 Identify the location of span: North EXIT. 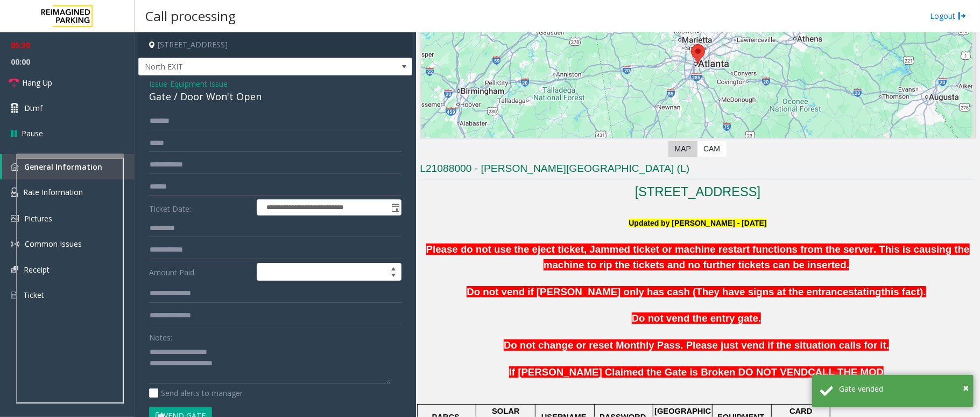
(248, 67).